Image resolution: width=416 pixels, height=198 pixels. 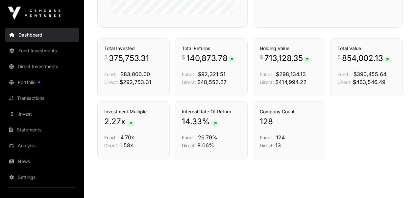 What do you see at coordinates (127, 137) in the screenshot?
I see `span: 4.70x` at bounding box center [127, 137].